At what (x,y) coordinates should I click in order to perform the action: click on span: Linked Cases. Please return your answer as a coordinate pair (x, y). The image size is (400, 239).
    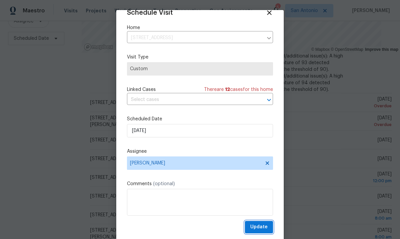
    Looking at the image, I should click on (141, 90).